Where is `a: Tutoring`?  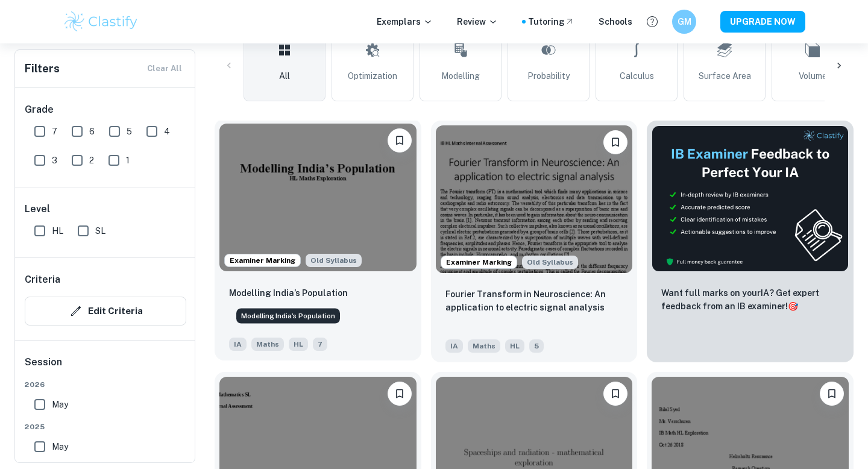
a: Tutoring is located at coordinates (551, 22).